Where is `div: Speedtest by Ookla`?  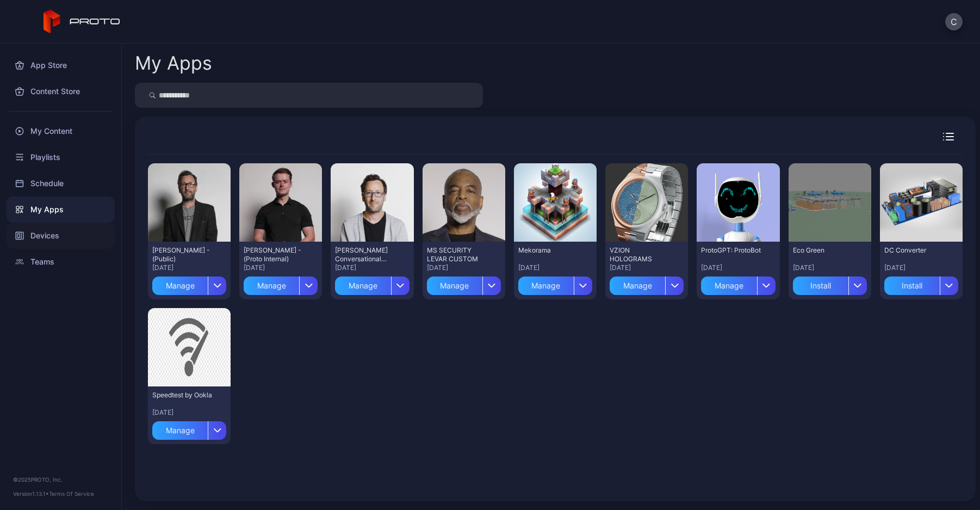
div: Speedtest by Ookla is located at coordinates (182, 395).